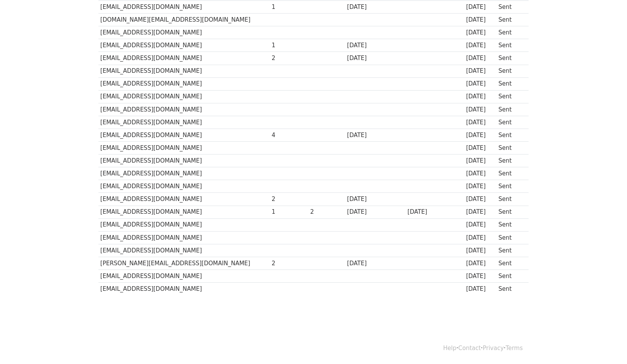  I want to click on a: Contact, so click(469, 348).